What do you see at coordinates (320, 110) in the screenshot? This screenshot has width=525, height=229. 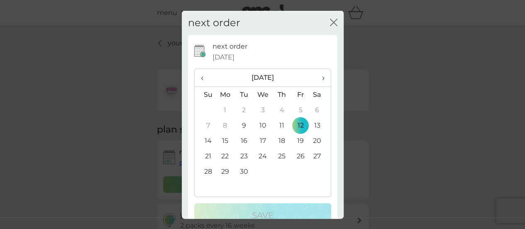 I see `td: 6` at bounding box center [320, 110].